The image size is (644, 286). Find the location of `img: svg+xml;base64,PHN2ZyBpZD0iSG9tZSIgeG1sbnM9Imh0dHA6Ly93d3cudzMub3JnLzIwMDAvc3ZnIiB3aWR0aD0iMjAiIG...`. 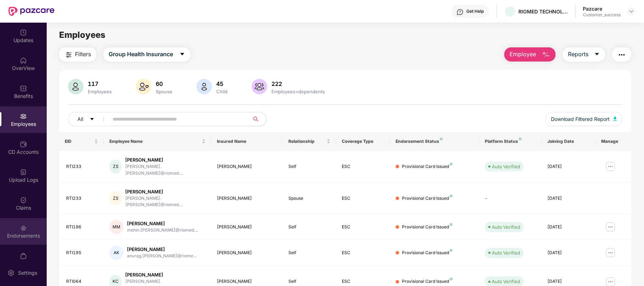

img: svg+xml;base64,PHN2ZyBpZD0iSG9tZSIgeG1sbnM9Imh0dHA6Ly93d3cudzMub3JnLzIwMDAvc3ZnIiB3aWR0aD0iMjAiIG... is located at coordinates (23, 60).